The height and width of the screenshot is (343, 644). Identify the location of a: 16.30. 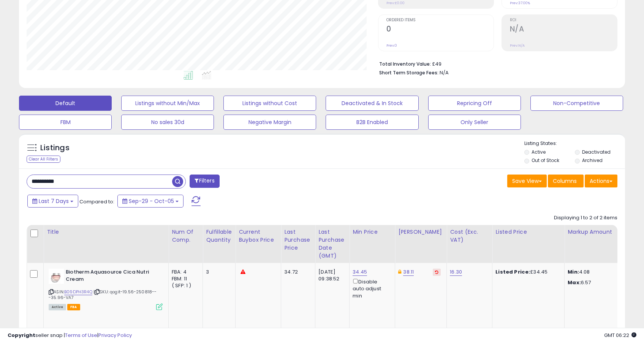
(456, 272).